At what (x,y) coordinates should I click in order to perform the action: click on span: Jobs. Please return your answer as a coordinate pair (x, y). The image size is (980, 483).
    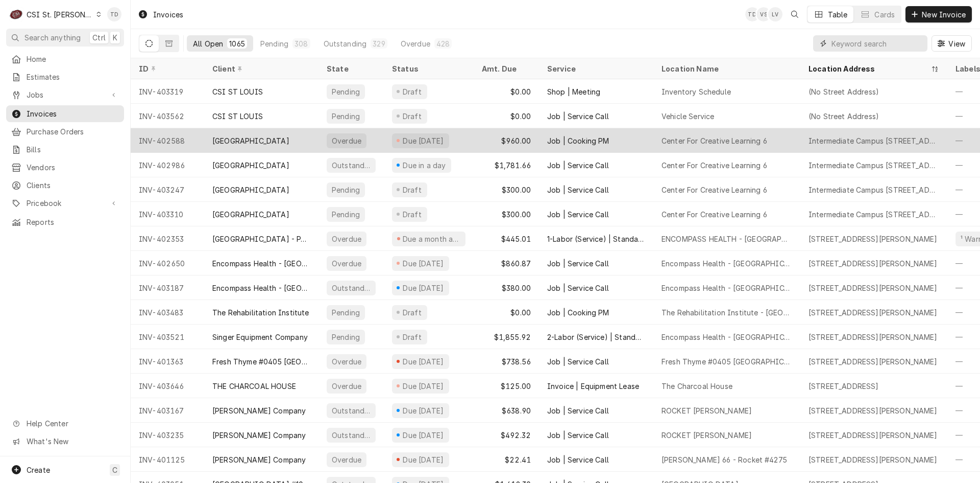
    Looking at the image, I should click on (64, 95).